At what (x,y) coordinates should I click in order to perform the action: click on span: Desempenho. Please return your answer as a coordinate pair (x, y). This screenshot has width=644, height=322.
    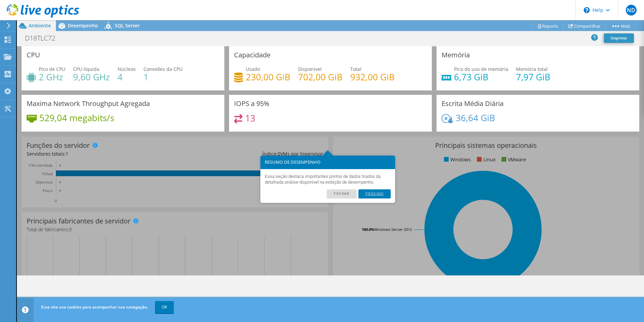
    Looking at the image, I should click on (83, 25).